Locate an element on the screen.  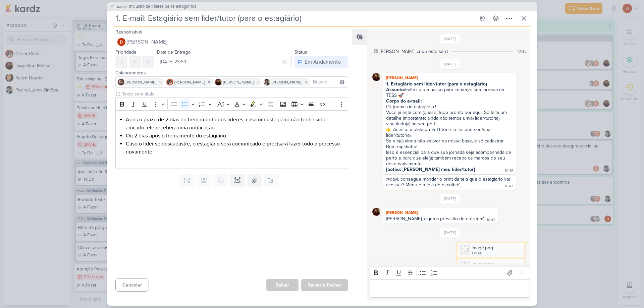
div: @davi, consegue mandar o print da tela que o estagiario vai acessar? Menu e a tela de escolha? is located at coordinates (449, 182).